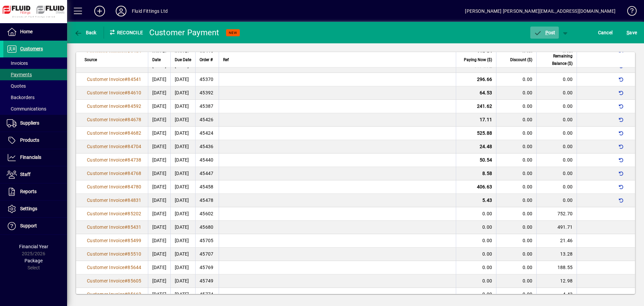  What do you see at coordinates (487, 200) in the screenshot?
I see `span: 5.43` at bounding box center [487, 200].